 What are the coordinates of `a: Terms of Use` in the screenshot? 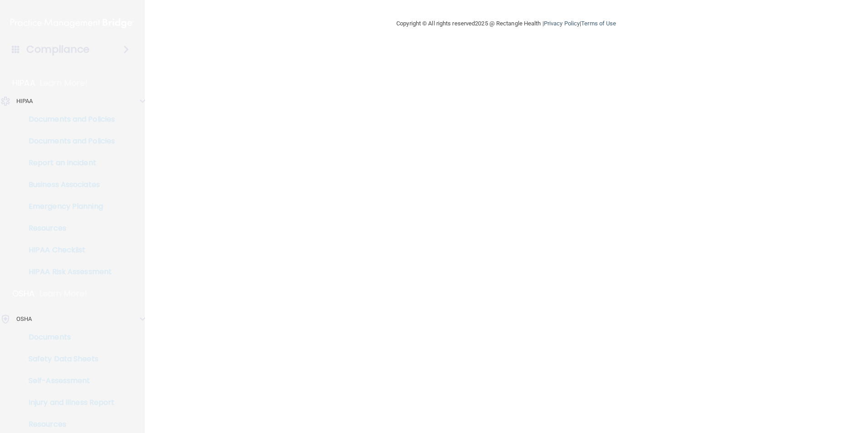 It's located at (598, 23).